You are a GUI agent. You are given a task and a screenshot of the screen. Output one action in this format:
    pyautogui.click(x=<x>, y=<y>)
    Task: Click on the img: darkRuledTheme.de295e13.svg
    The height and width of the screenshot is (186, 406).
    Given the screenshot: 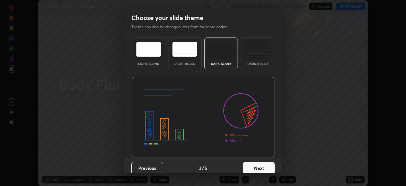 What is the action you would take?
    pyautogui.click(x=257, y=49)
    